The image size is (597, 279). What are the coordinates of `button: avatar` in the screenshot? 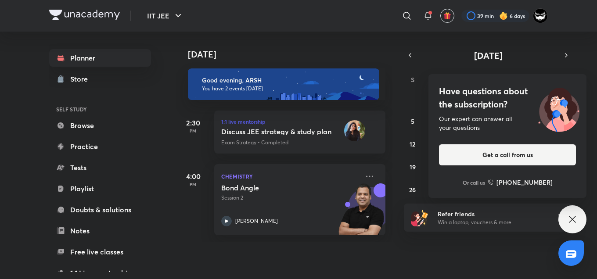 It's located at (447, 16).